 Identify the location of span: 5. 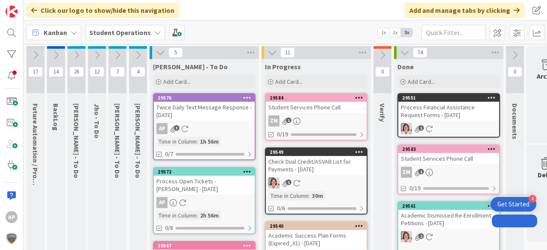
(176, 53).